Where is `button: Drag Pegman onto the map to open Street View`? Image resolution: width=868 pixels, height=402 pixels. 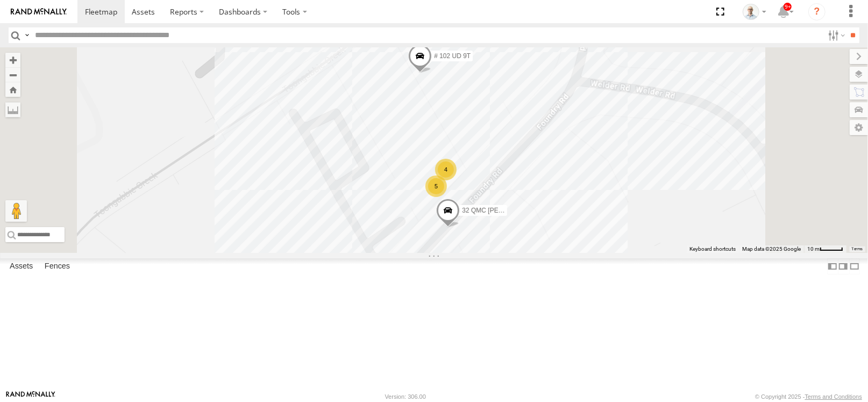 button: Drag Pegman onto the map to open Street View is located at coordinates (16, 211).